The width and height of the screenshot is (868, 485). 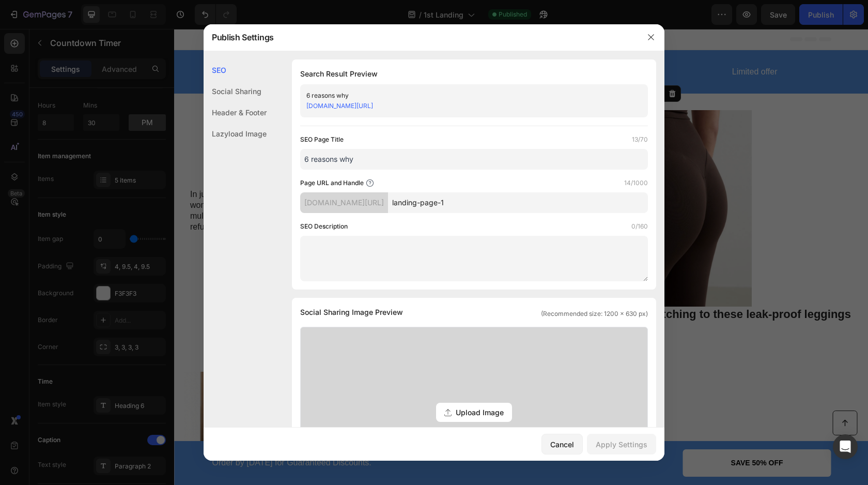 I want to click on h1: Search Result Preview, so click(x=474, y=74).